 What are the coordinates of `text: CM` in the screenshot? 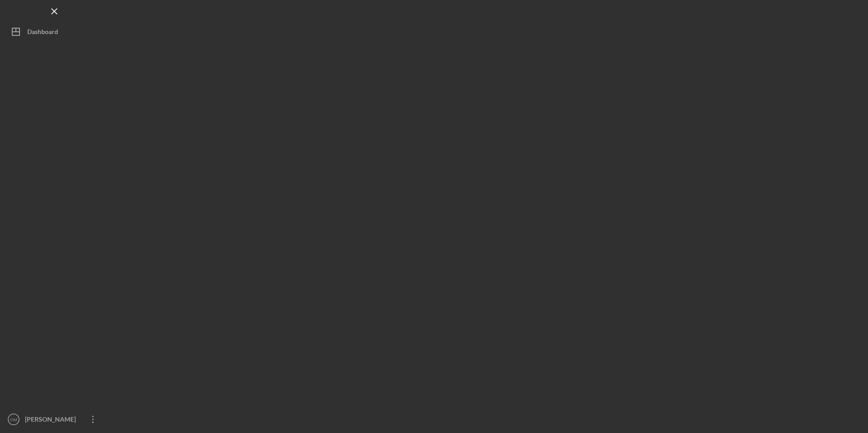 It's located at (14, 419).